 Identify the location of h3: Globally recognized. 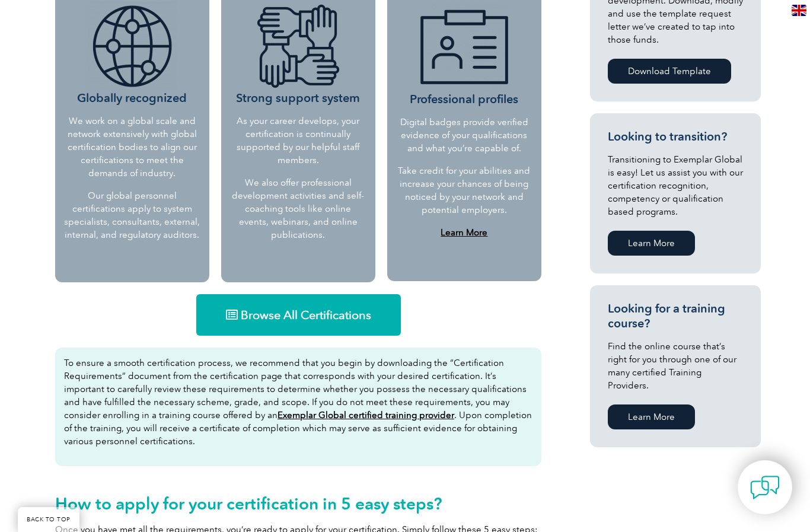
(132, 54).